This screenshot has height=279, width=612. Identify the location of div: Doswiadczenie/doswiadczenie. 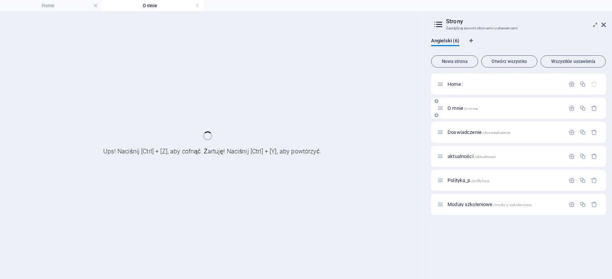
(505, 132).